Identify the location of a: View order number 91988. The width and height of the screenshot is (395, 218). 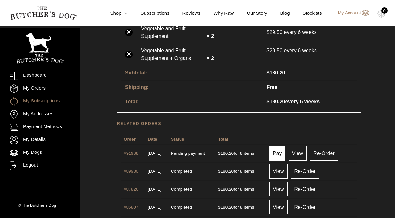
(131, 153).